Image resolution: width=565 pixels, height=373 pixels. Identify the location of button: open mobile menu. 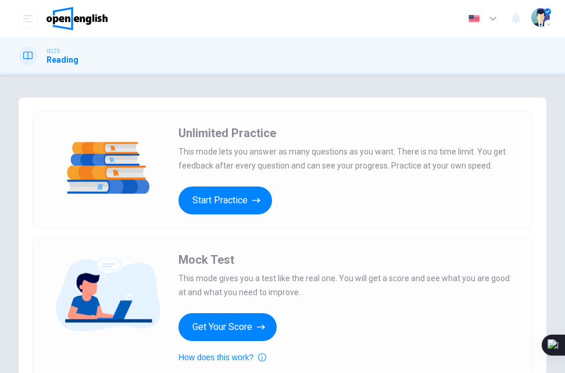
(28, 19).